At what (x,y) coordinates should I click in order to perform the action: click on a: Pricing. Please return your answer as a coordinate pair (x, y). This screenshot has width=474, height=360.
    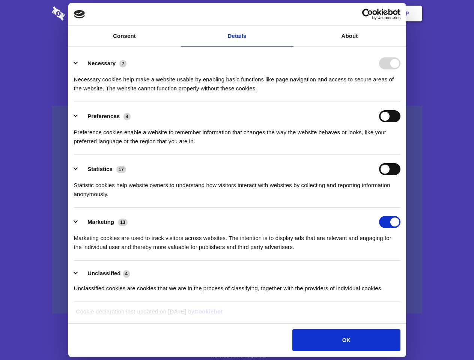
    Looking at the image, I should click on (236, 13).